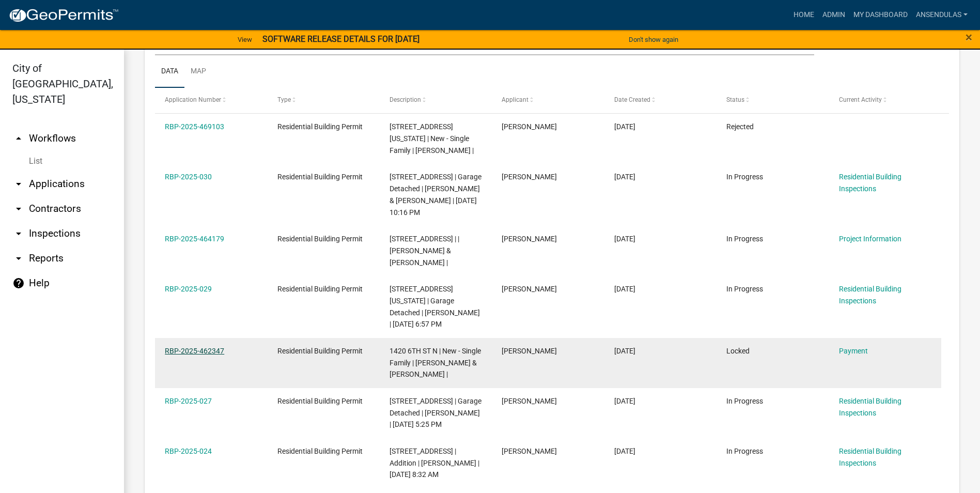 This screenshot has height=493, width=980. I want to click on span: 918 17TH ST S | Addition | LINDSAY M SCHWEISS | 08/05/2025 8:32 AM, so click(435, 463).